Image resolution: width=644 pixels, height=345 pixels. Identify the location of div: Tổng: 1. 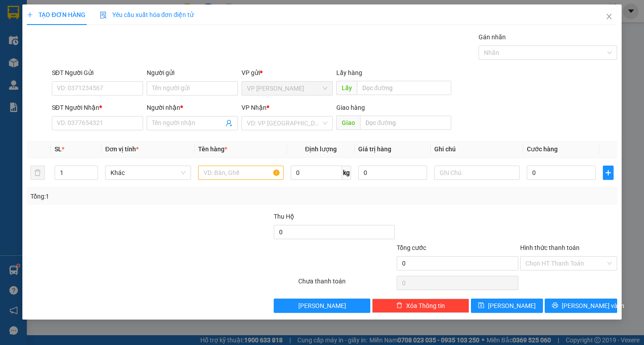
(140, 197).